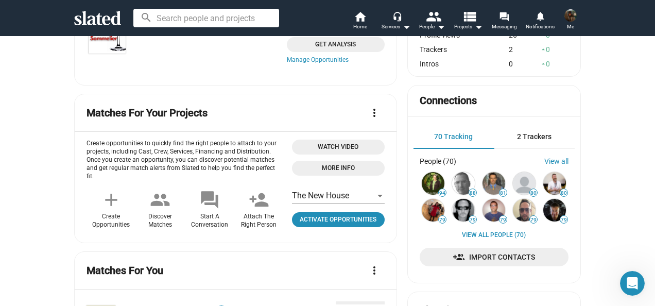 The width and height of the screenshot is (655, 306). Describe the element at coordinates (453, 137) in the screenshot. I see `span: 70 Tracking` at that location.